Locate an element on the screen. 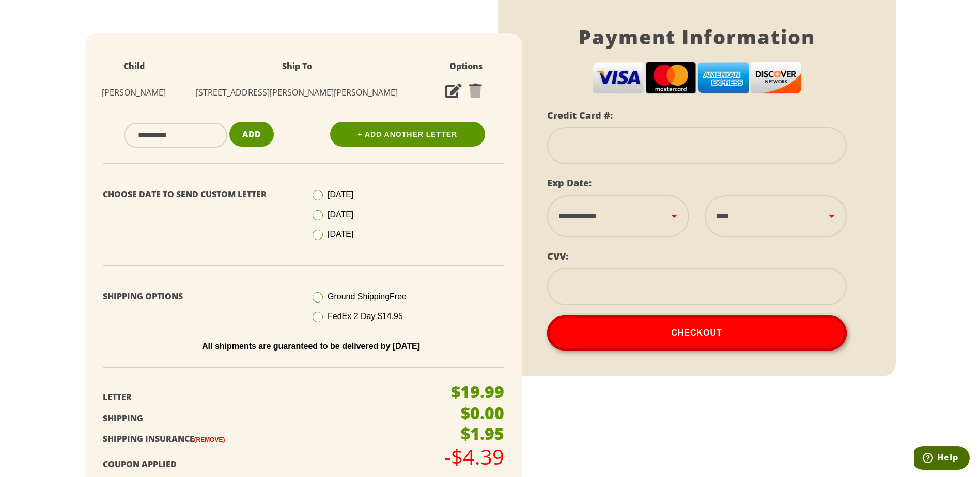  span: Ground Shipping is located at coordinates (367, 296).